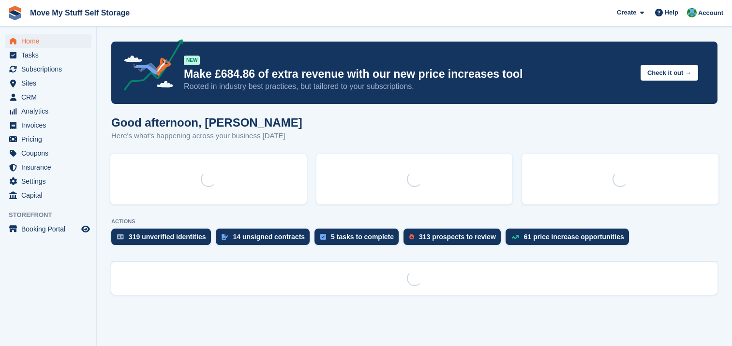 This screenshot has width=732, height=346. Describe the element at coordinates (50, 111) in the screenshot. I see `span: Analytics` at that location.